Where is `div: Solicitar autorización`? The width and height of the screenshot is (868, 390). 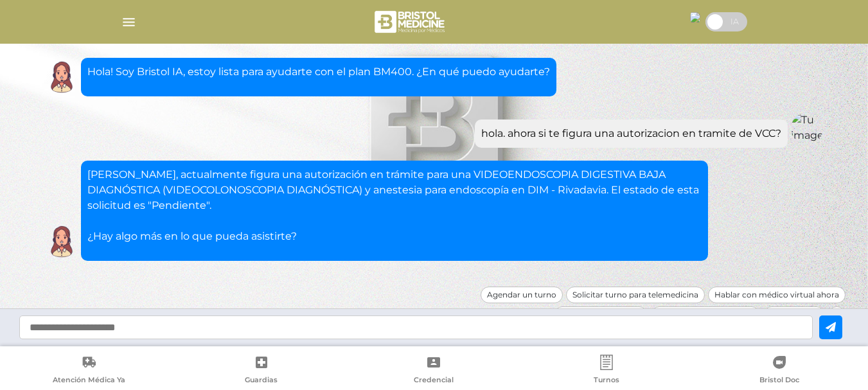
div: Solicitar autorización is located at coordinates (601, 315).